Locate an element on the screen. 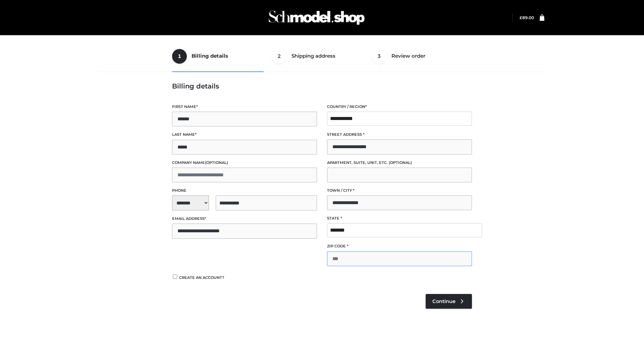  a: Schmodel Admin 964 is located at coordinates (317, 17).